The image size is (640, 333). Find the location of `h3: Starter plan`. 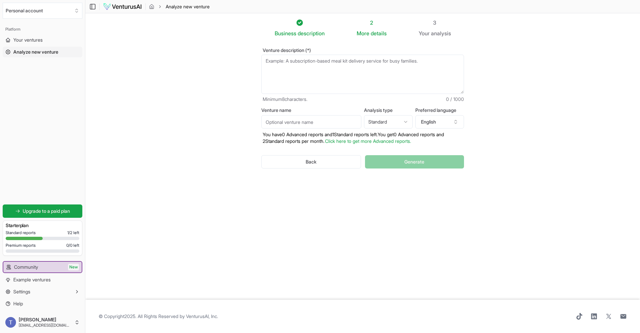

h3: Starter plan is located at coordinates (42, 226).